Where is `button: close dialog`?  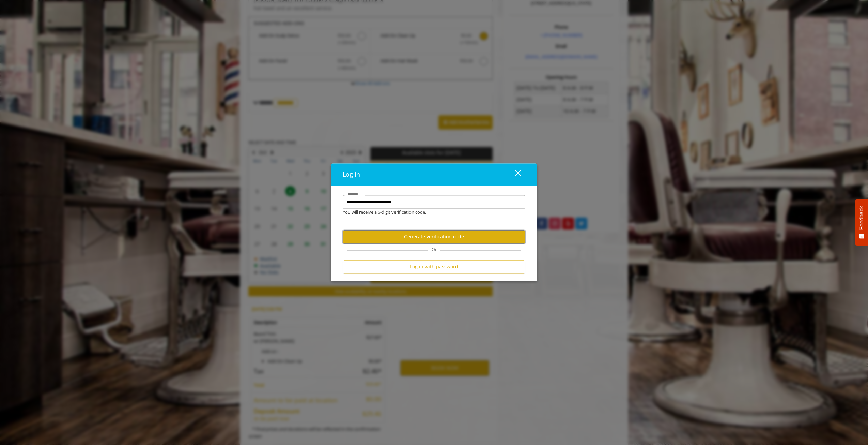
button: close dialog is located at coordinates (513, 174).